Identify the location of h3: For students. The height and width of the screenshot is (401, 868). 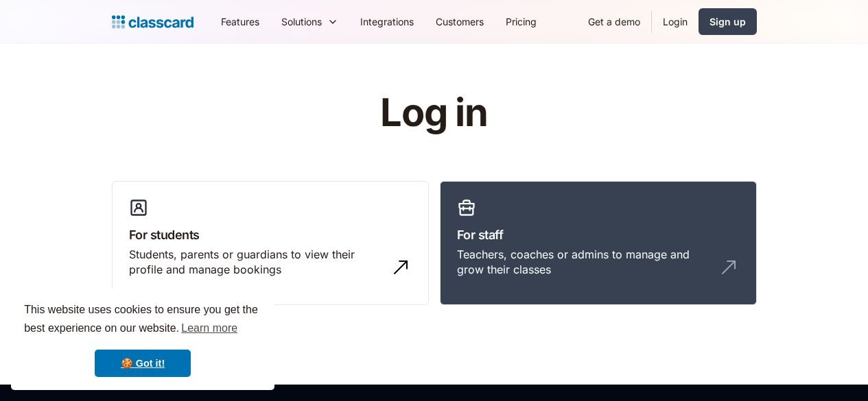
(270, 235).